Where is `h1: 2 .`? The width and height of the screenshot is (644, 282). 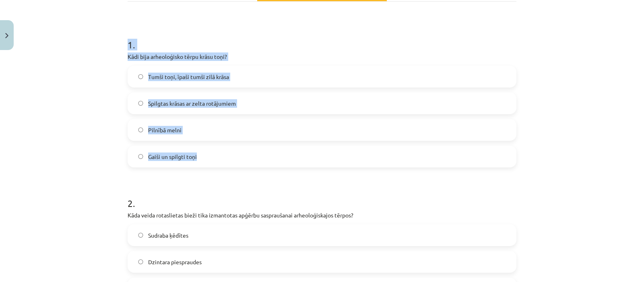 h1: 2 . is located at coordinates (322, 196).